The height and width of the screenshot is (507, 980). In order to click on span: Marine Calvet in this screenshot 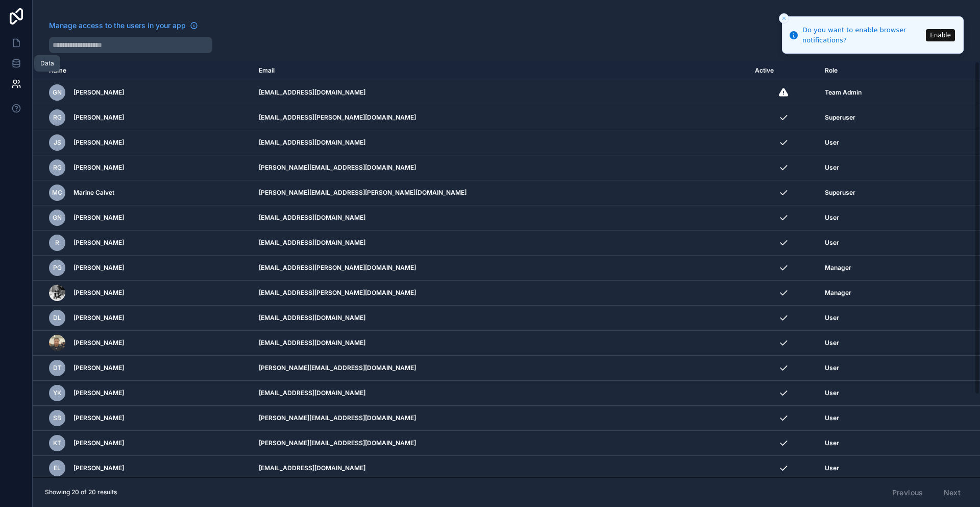, I will do `click(94, 193)`.